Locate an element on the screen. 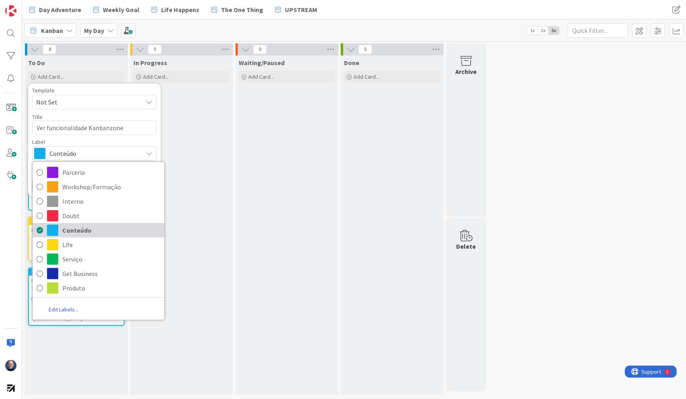  span: 3x is located at coordinates (554, 31).